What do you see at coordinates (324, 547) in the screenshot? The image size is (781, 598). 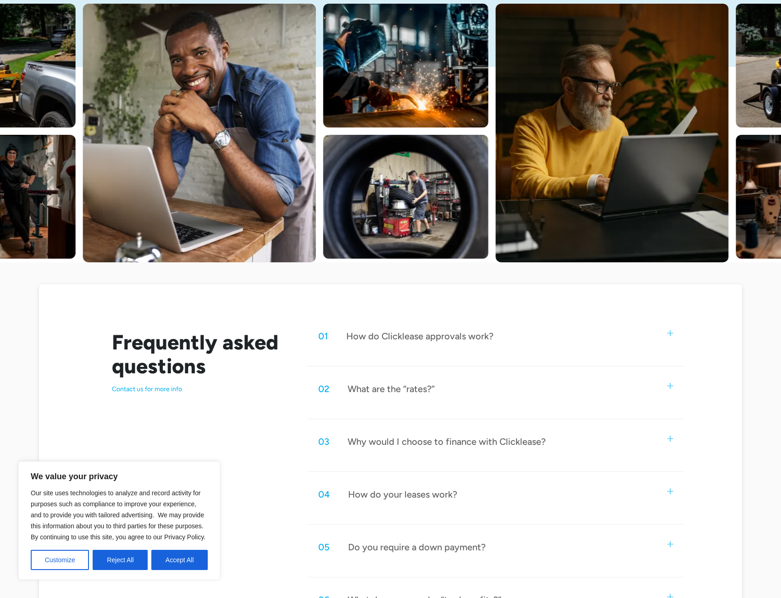 I see `div: 05` at bounding box center [324, 547].